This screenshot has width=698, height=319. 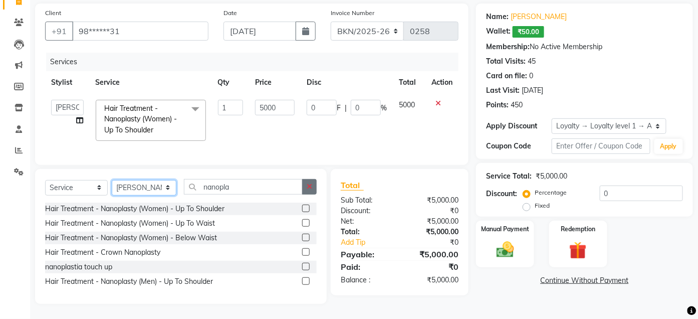 I want to click on button: Apply, so click(x=669, y=146).